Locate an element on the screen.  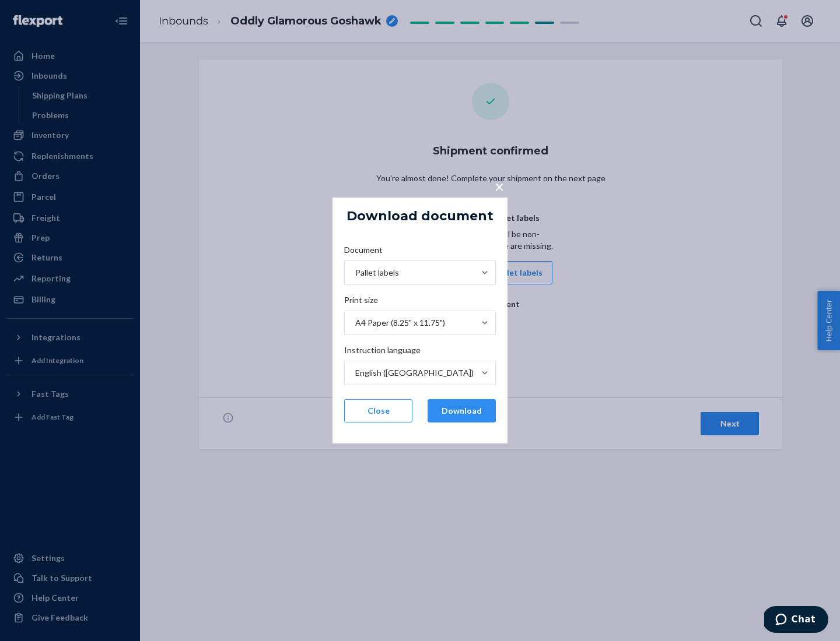
h5: Download document is located at coordinates (420, 216).